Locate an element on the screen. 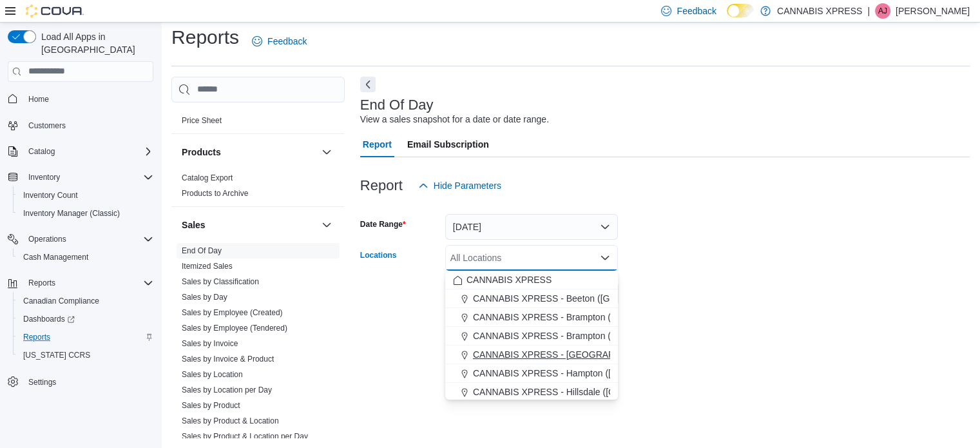  span: Sales by Employee (Tendered) is located at coordinates (234, 328).